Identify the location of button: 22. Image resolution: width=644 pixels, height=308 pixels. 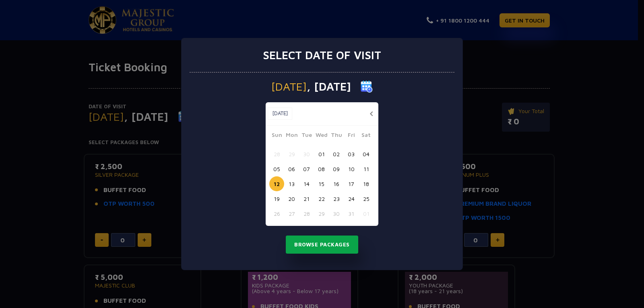
(321, 199).